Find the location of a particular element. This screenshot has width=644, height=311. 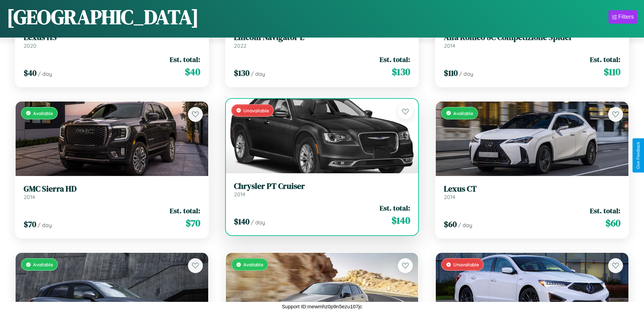

button: Filters is located at coordinates (623, 17).